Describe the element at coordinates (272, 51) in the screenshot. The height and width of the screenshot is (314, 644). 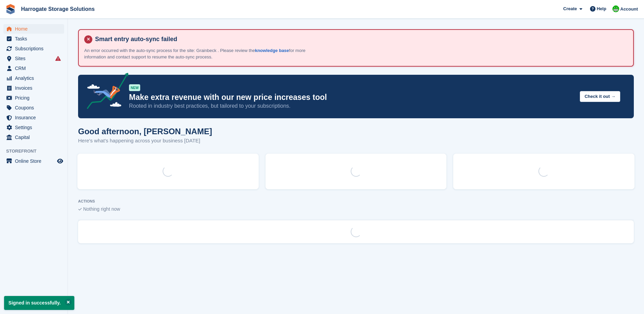
I see `a: knowledge base` at that location.